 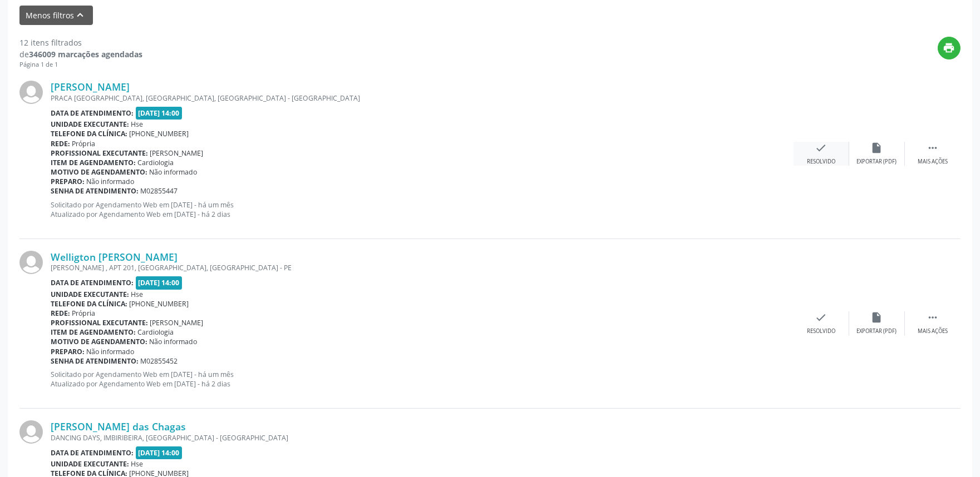 I want to click on div: 12 itens filtrados, so click(x=81, y=42).